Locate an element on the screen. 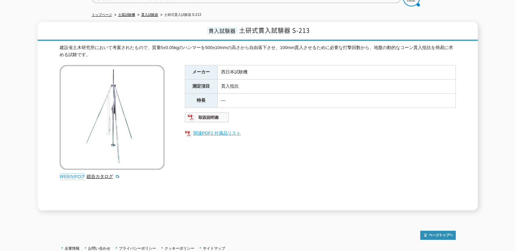  img: webカタログ is located at coordinates (72, 177).